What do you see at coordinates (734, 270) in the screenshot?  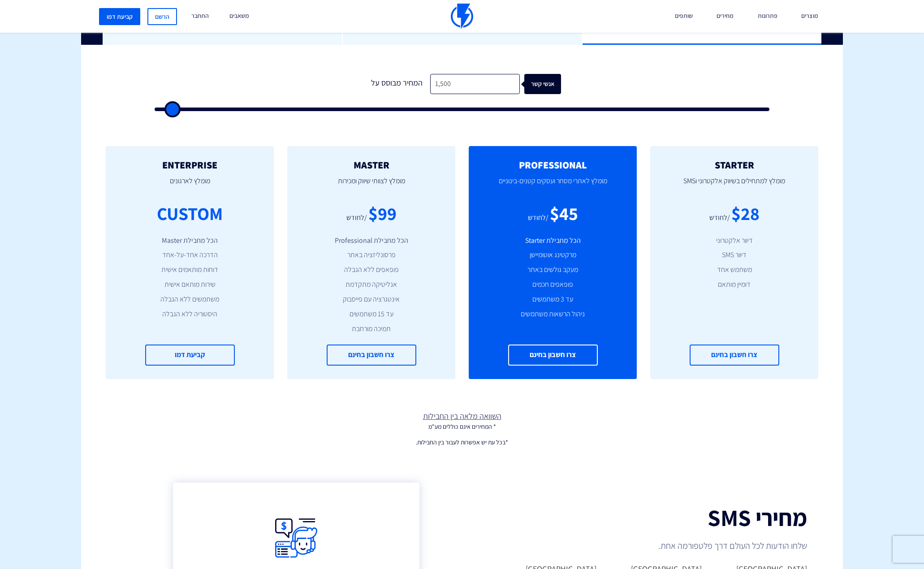 I see `li: משתמש אחד` at bounding box center [734, 270].